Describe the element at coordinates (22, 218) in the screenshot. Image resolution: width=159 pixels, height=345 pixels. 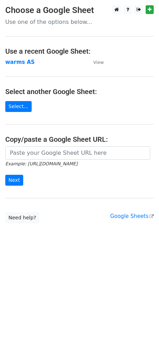
I see `a: Need help?` at that location.